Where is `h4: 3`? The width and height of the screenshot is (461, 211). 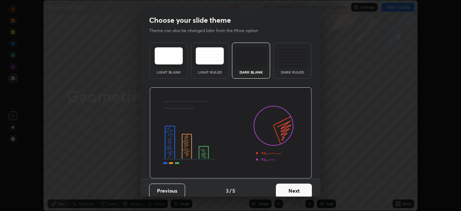
h4: 3 is located at coordinates (227, 190).